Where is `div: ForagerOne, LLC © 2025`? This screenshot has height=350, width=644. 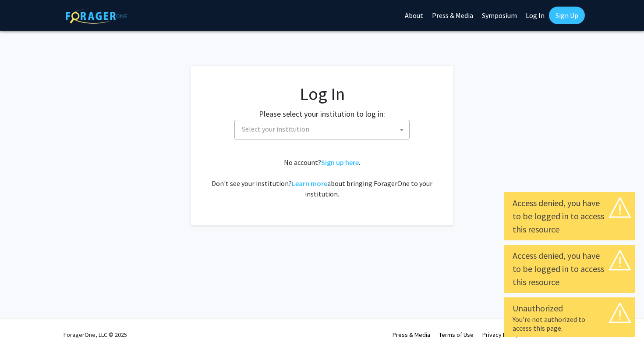
div: ForagerOne, LLC © 2025 is located at coordinates (95, 334).